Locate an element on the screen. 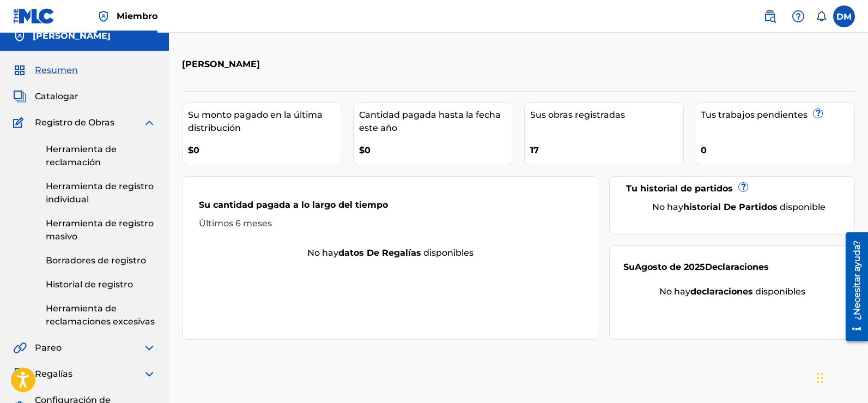 The height and width of the screenshot is (403, 868). font: 17 is located at coordinates (534, 150).